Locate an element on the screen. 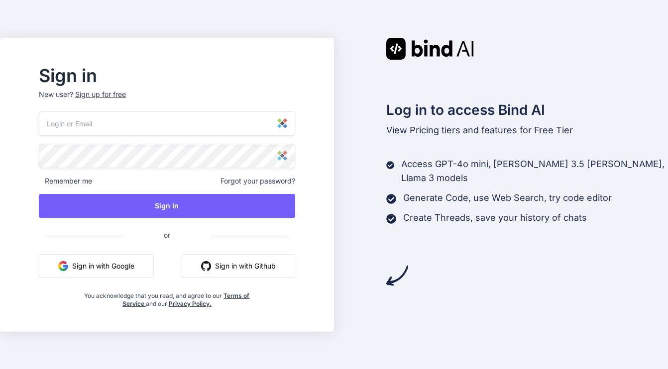 This screenshot has height=369, width=668. button: Sign in with Github is located at coordinates (238, 266).